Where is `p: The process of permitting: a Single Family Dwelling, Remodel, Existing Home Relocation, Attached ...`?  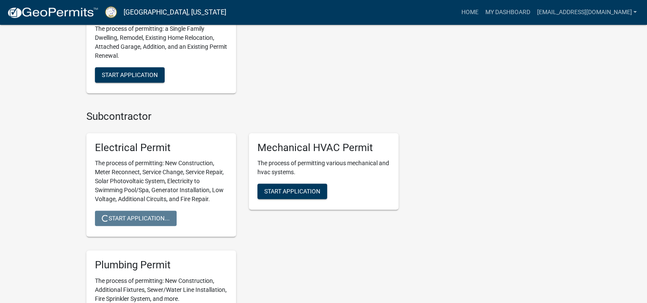
p: The process of permitting: a Single Family Dwelling, Remodel, Existing Home Relocation, Attached ... is located at coordinates (161, 42).